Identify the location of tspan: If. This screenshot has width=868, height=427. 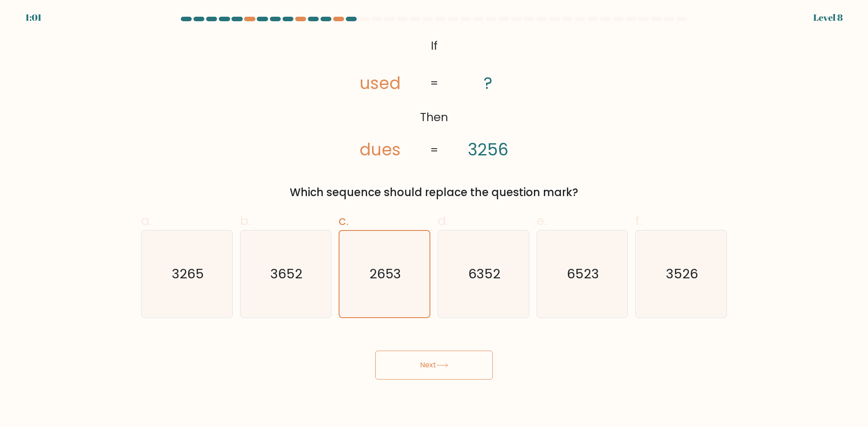
(434, 45).